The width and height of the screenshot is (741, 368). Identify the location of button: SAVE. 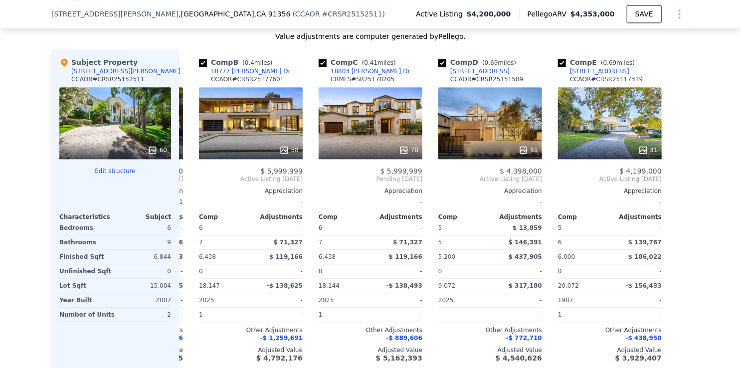
(644, 14).